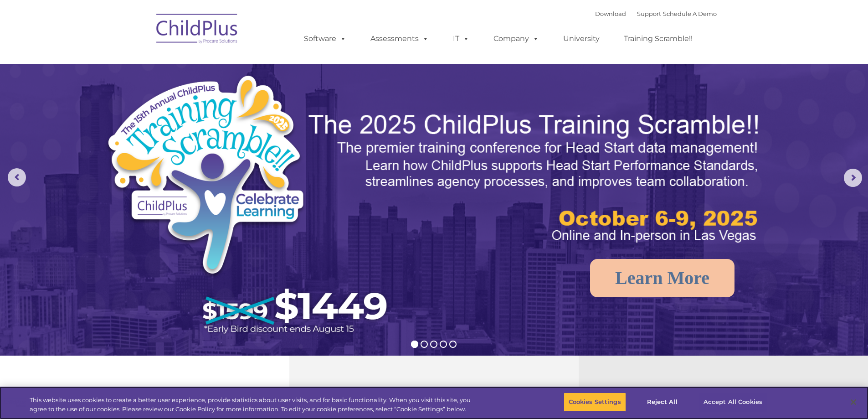 The image size is (868, 419). Describe the element at coordinates (325, 39) in the screenshot. I see `a: Software` at that location.